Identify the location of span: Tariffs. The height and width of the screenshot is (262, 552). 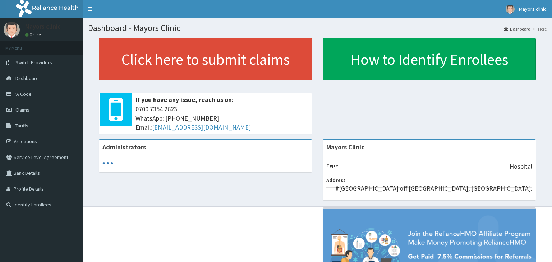
(22, 126).